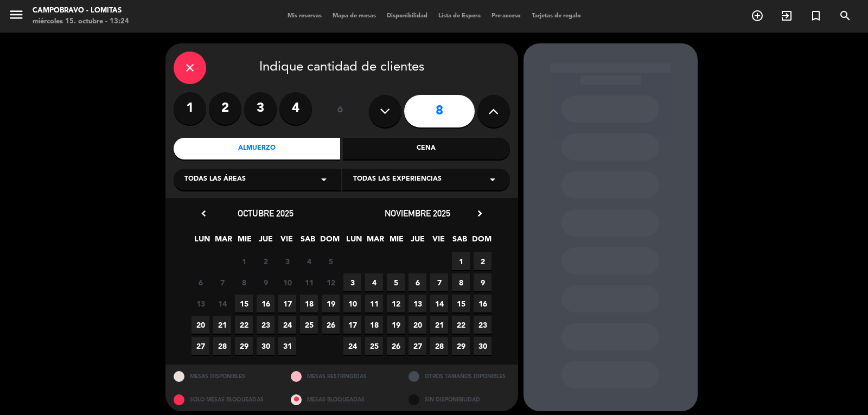  I want to click on span: 16, so click(482, 303).